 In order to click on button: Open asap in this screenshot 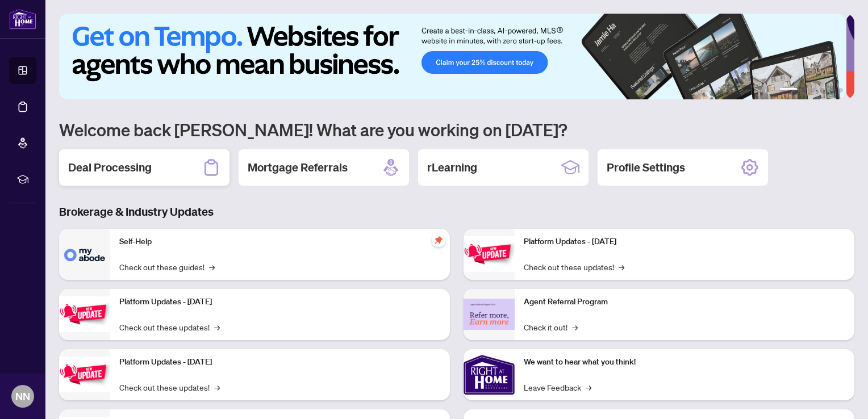, I will do `click(840, 396)`.